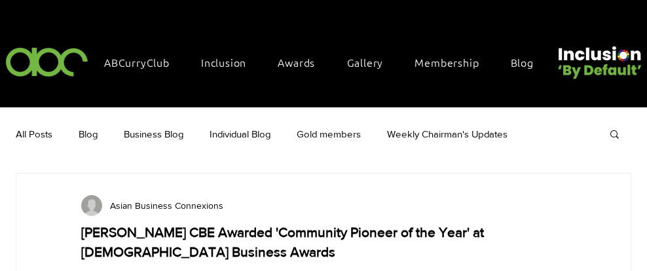  What do you see at coordinates (230, 62) in the screenshot?
I see `div: Inclusion` at bounding box center [230, 62].